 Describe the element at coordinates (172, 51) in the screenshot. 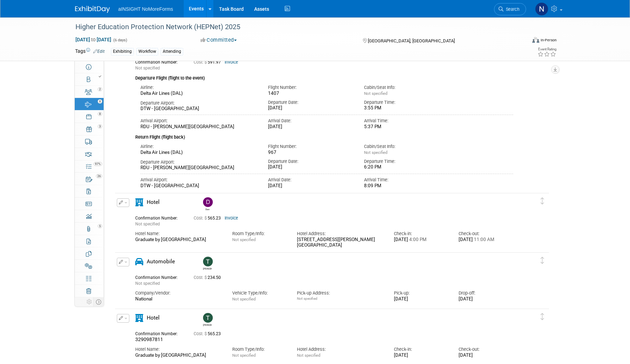

I see `div: Attending` at that location.